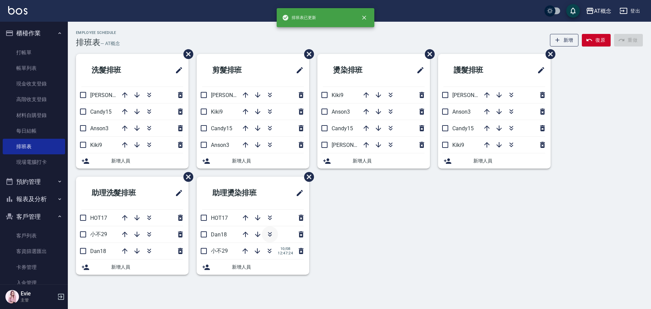  What do you see at coordinates (285, 248) in the screenshot?
I see `span: 10/08` at bounding box center [285, 248].